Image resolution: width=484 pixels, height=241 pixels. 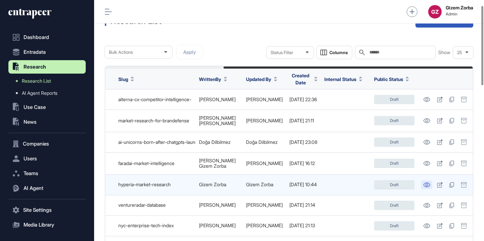 What do you see at coordinates (30, 159) in the screenshot?
I see `span: Users` at bounding box center [30, 159].